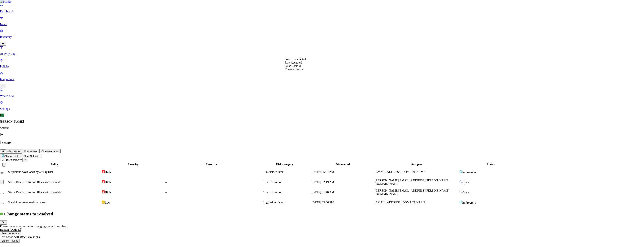 This screenshot has height=247, width=644. I want to click on button: Done, so click(16, 240).